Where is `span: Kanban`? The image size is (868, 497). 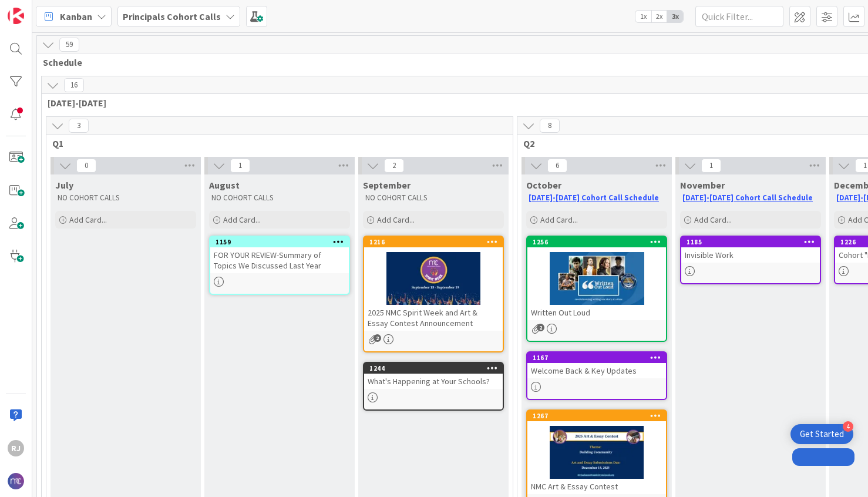
span: Kanban is located at coordinates (76, 17).